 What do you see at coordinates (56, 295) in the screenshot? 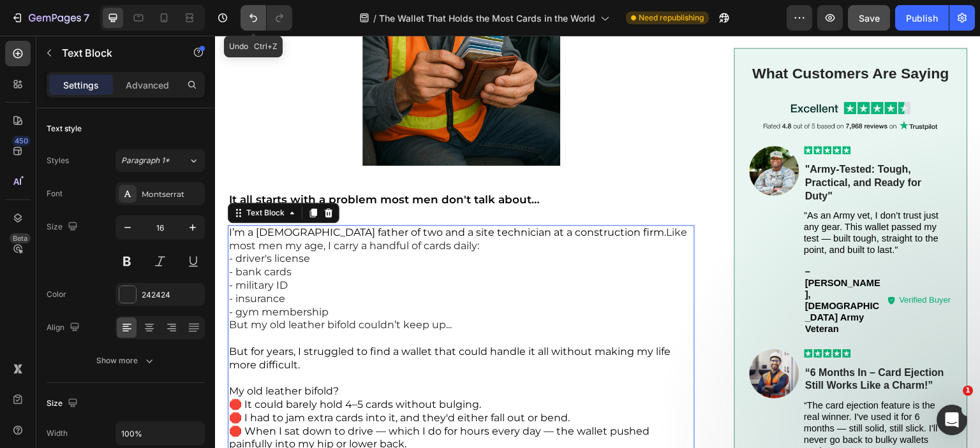
I see `div: Color` at bounding box center [56, 295].